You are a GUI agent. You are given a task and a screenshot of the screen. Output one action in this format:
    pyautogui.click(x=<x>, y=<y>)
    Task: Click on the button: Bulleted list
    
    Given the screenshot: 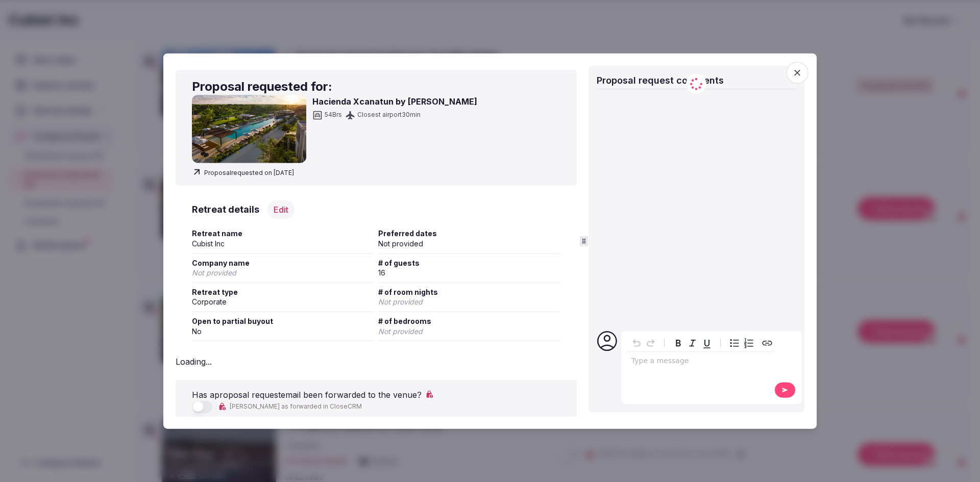 What is the action you would take?
    pyautogui.click(x=735, y=343)
    